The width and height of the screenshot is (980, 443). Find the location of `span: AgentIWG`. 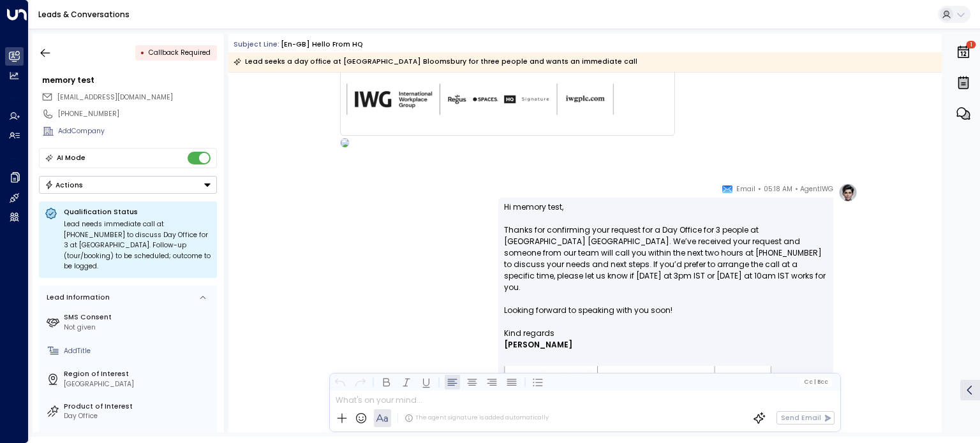

span: AgentIWG is located at coordinates (817, 189).